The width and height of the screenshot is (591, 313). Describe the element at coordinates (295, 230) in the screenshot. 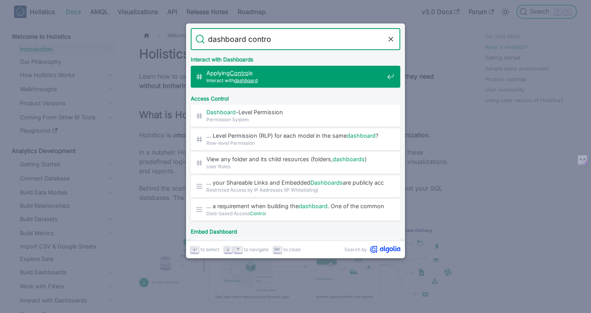

I see `div: Embed Dashboard` at that location.